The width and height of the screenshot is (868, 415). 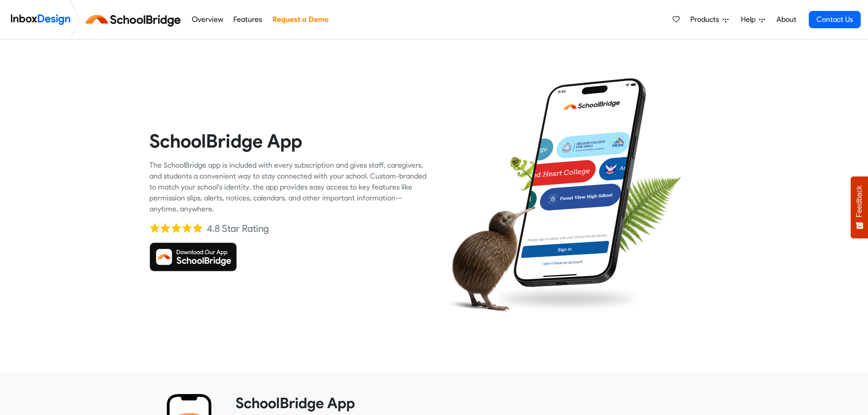 What do you see at coordinates (580, 183) in the screenshot?
I see `img: phone.png` at bounding box center [580, 183].